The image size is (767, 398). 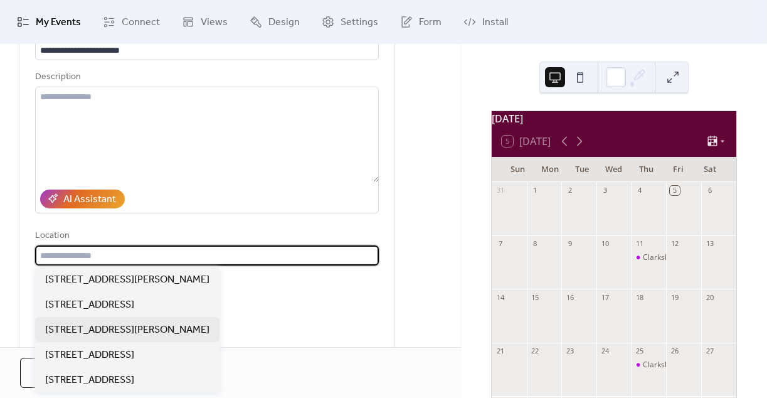 What do you see at coordinates (535, 243) in the screenshot?
I see `div: 8` at bounding box center [535, 243].